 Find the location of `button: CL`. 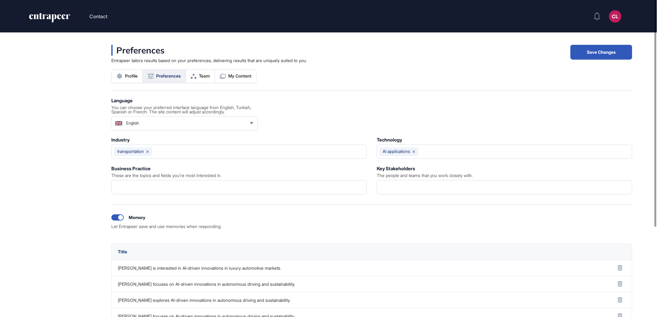

button: CL is located at coordinates (615, 16).